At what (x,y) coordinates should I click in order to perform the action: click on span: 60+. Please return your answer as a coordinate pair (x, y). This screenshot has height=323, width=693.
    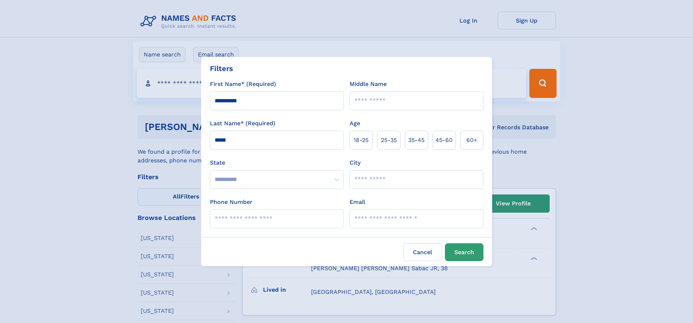
    Looking at the image, I should click on (472, 140).